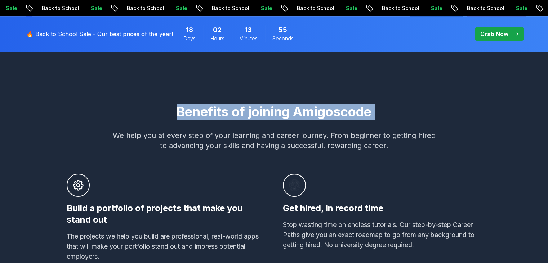  Describe the element at coordinates (166, 214) in the screenshot. I see `h3: Build a portfolio of projects that make you stand out` at that location.